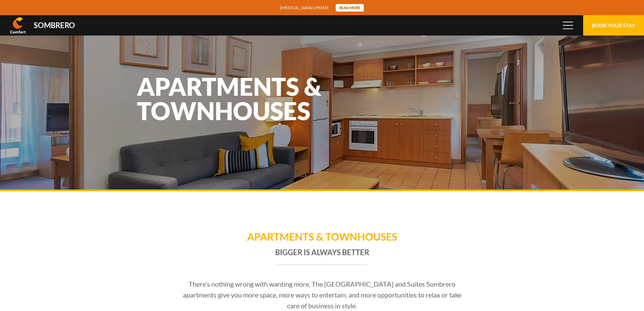 This screenshot has width=644, height=311. Describe the element at coordinates (613, 26) in the screenshot. I see `button: Book Your Stay` at that location.